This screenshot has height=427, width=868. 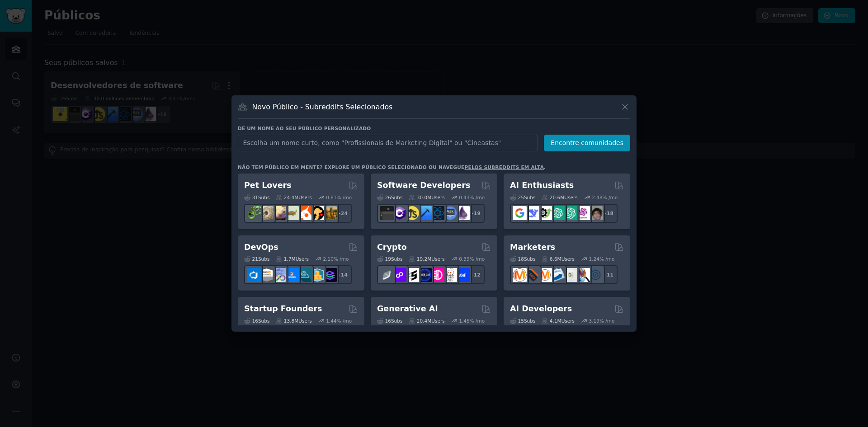 I want to click on div: 2.48 % /mo, so click(x=605, y=198).